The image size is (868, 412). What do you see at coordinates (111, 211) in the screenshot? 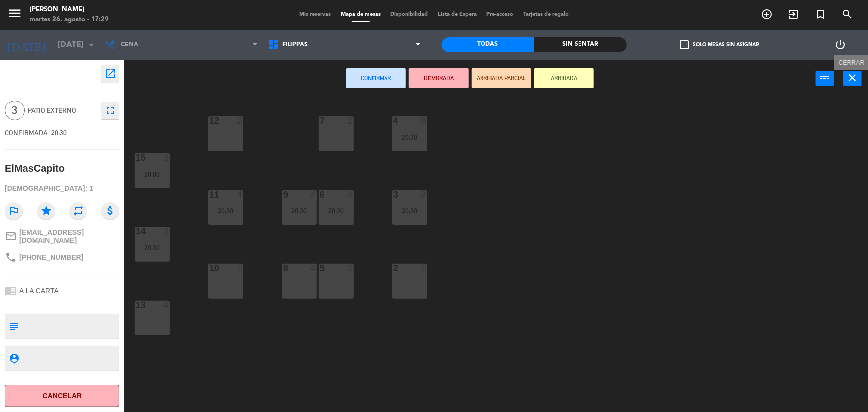
I see `i: attach_money` at bounding box center [111, 211].